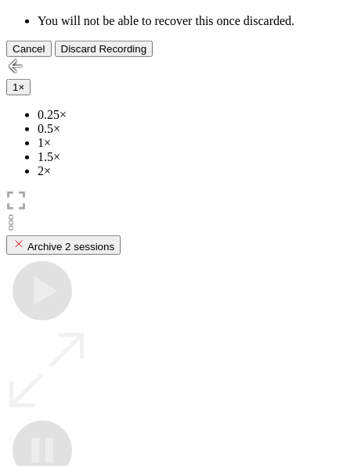 The width and height of the screenshot is (343, 466). What do you see at coordinates (18, 87) in the screenshot?
I see `button: 1×` at bounding box center [18, 87].